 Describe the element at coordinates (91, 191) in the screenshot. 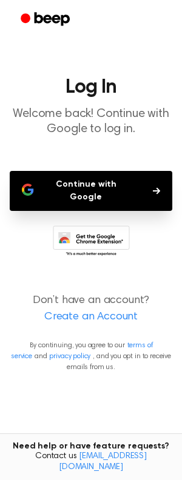

I see `button: Continue with Google` at that location.